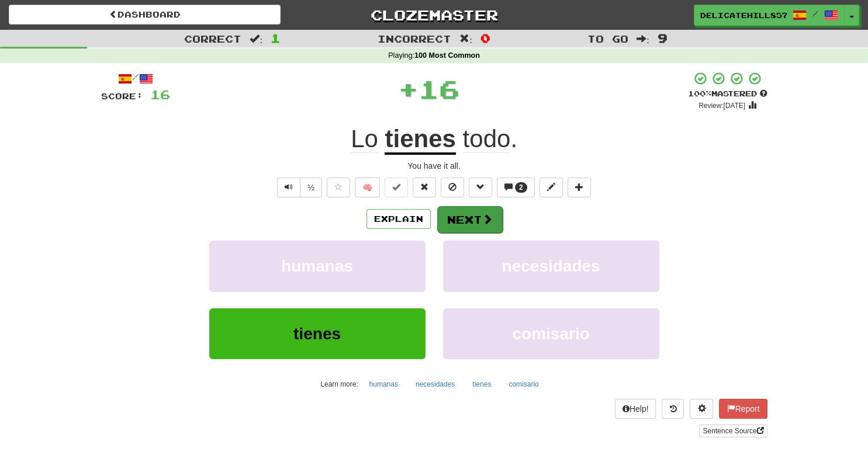 The width and height of the screenshot is (868, 466). I want to click on span: necesidades, so click(550, 266).